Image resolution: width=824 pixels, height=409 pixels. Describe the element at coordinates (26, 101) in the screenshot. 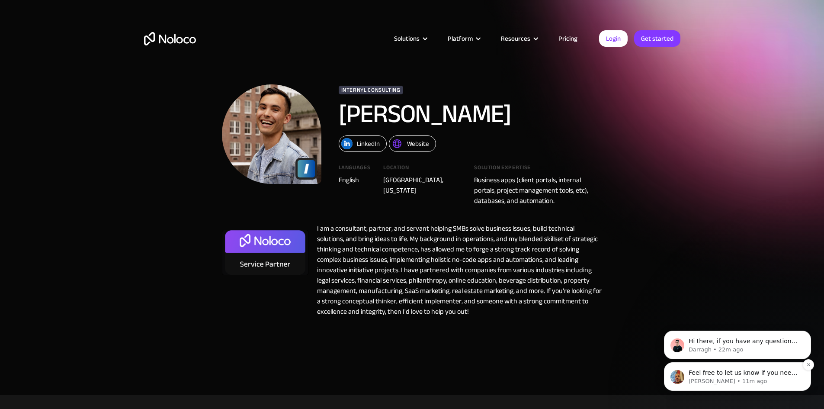

I see `img: Profile image for Carlos` at that location.